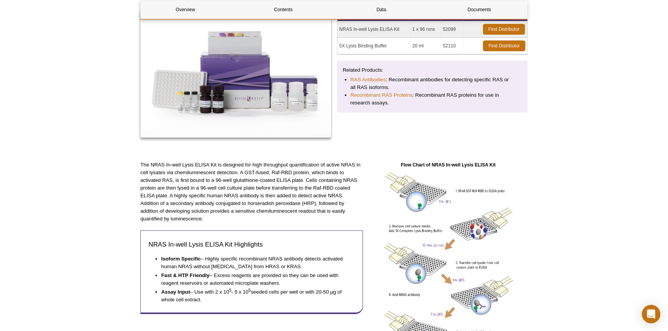 Image resolution: width=668 pixels, height=331 pixels. What do you see at coordinates (381, 95) in the screenshot?
I see `a: Recombinant RAS Proteins` at bounding box center [381, 95].